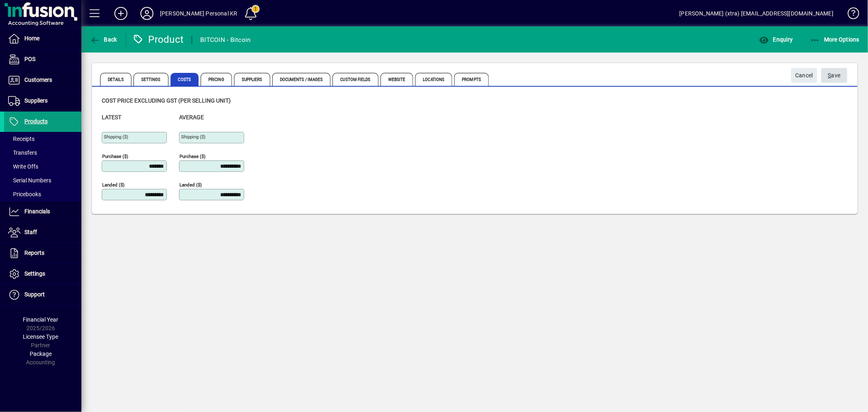 Image resolution: width=868 pixels, height=412 pixels. What do you see at coordinates (31, 232) in the screenshot?
I see `span: Staff` at bounding box center [31, 232].